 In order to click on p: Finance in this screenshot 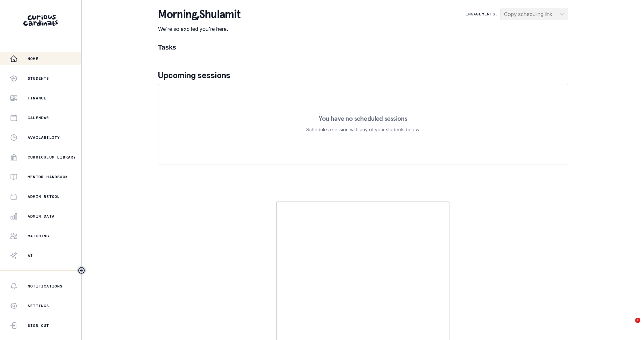, I will do `click(37, 99)`.